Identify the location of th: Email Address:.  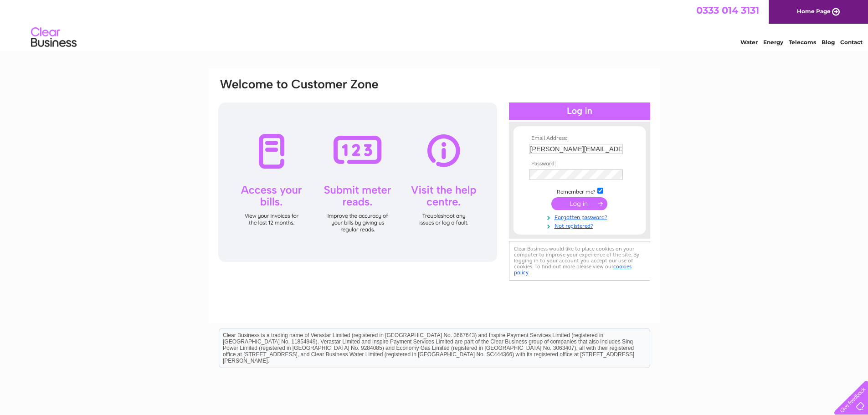
(580, 139).